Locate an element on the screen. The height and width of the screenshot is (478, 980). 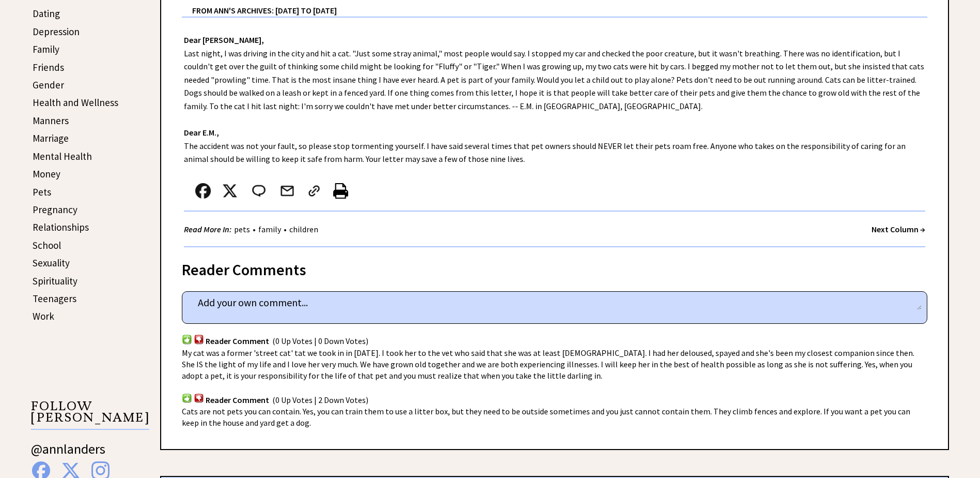
img: x_small.png is located at coordinates (230, 191).